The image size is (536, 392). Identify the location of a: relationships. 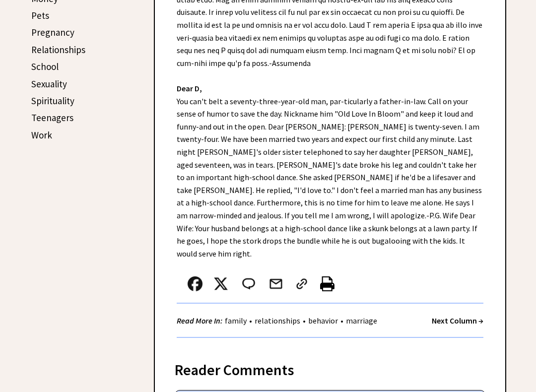
(277, 321).